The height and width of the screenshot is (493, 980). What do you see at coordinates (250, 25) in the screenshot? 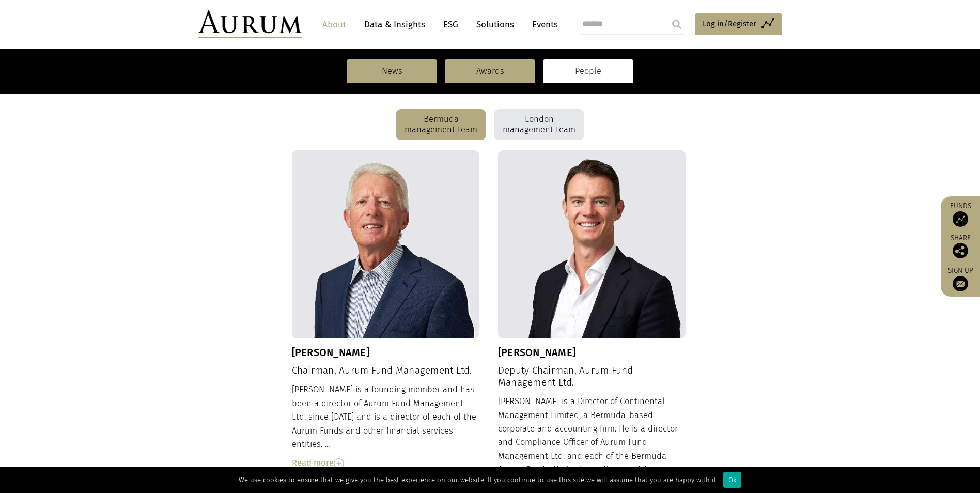
I see `img: Aurum` at bounding box center [250, 25].